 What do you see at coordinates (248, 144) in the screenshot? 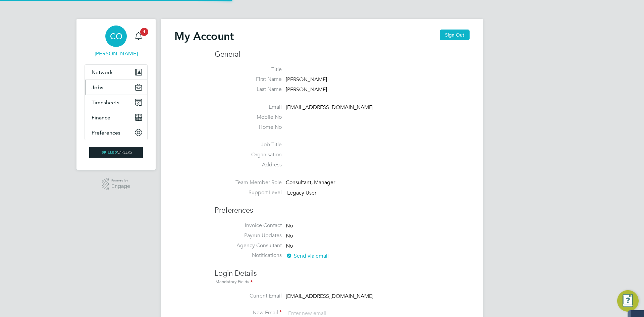
I see `label: Job Title` at bounding box center [248, 144].